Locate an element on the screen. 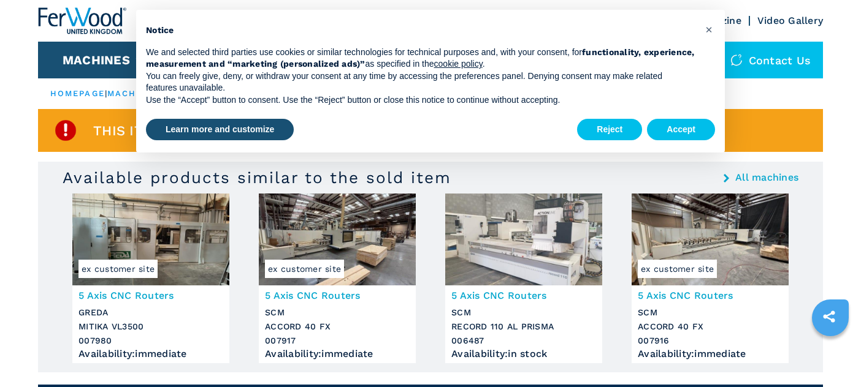 Image resolution: width=861 pixels, height=387 pixels. button: Machines is located at coordinates (96, 60).